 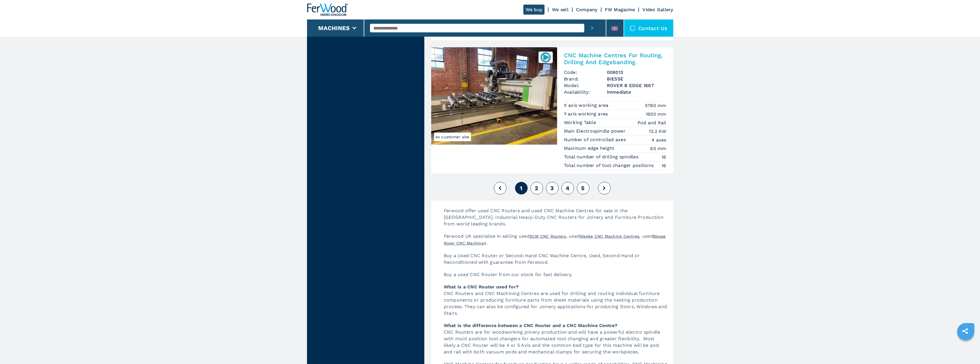 I want to click on a: SCM CNC Routers, so click(x=547, y=236).